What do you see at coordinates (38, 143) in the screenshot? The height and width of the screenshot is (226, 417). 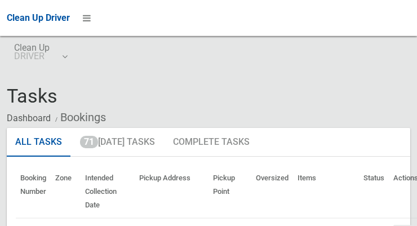 I see `a: All Tasks` at bounding box center [38, 143].